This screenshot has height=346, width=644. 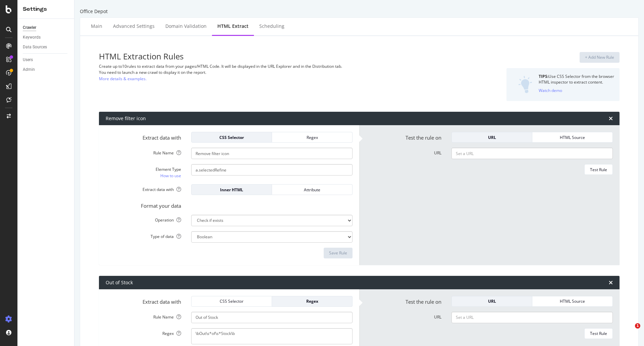 What do you see at coordinates (312, 190) in the screenshot?
I see `div: Attribute` at bounding box center [312, 190].